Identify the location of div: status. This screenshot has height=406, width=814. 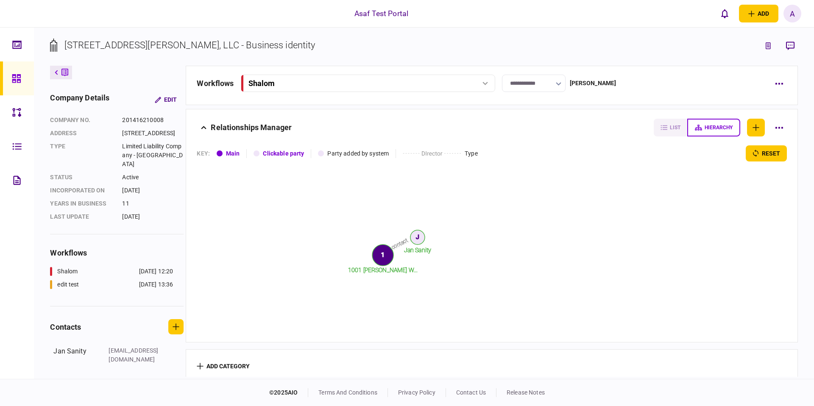
(82, 177).